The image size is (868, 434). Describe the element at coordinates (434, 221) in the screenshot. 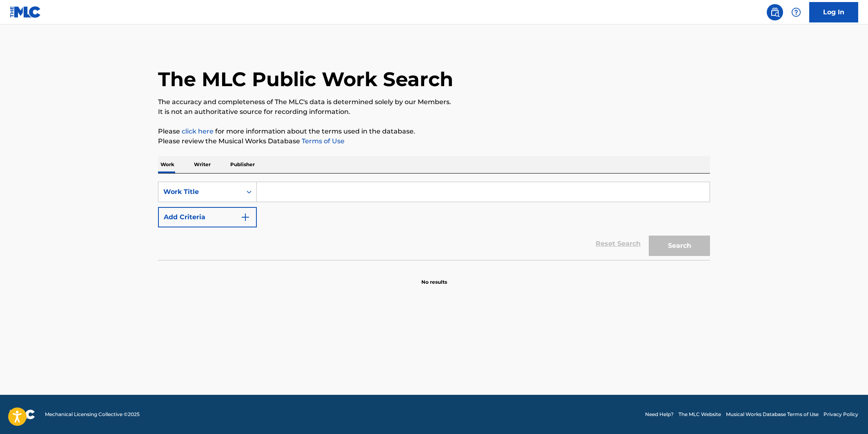

I see `form: Search Form` at that location.